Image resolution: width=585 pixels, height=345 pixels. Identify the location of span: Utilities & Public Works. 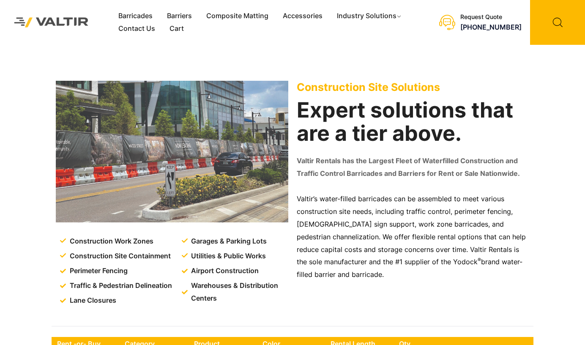
(227, 256).